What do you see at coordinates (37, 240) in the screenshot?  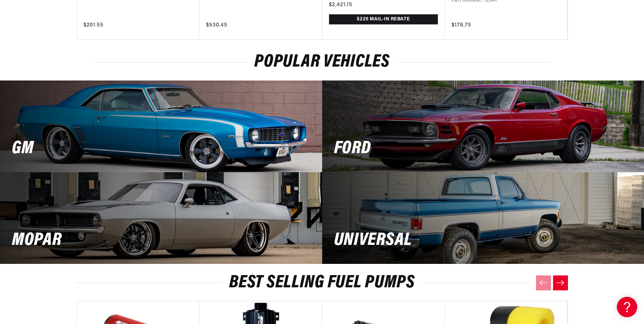 I see `h2: MOPAR` at bounding box center [37, 240].